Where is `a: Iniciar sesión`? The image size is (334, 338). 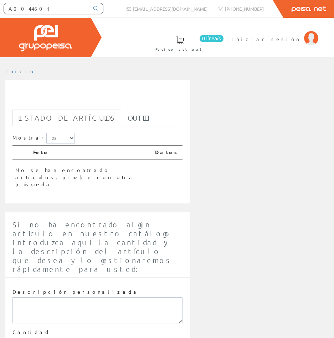 a: Iniciar sesión is located at coordinates (275, 33).